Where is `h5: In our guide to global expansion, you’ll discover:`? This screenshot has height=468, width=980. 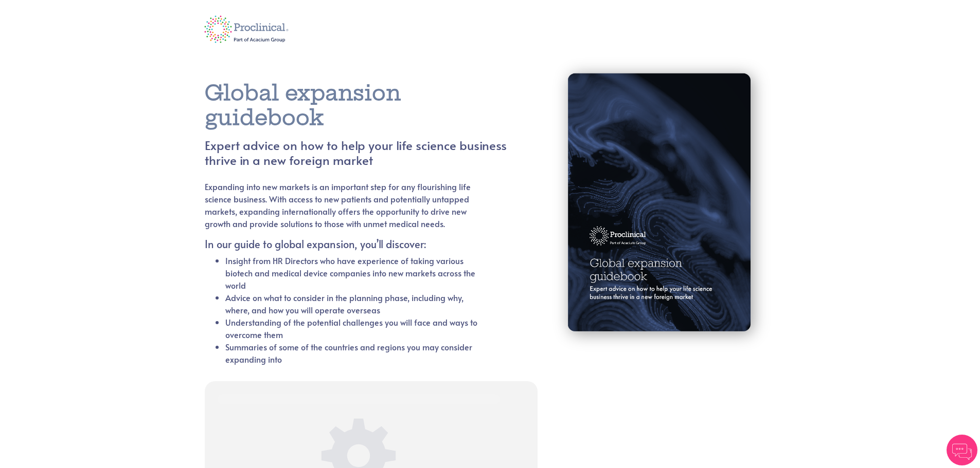
h5: In our guide to global expansion, you’ll discover: is located at coordinates (343, 244).